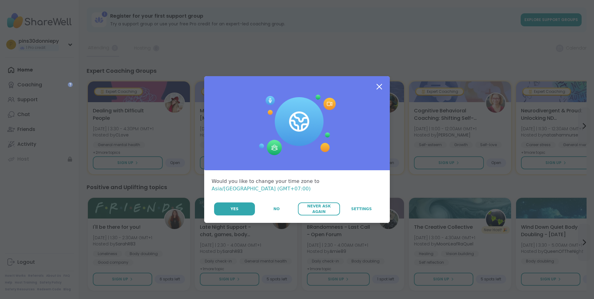  Describe the element at coordinates (361, 209) in the screenshot. I see `a: Settings` at that location.